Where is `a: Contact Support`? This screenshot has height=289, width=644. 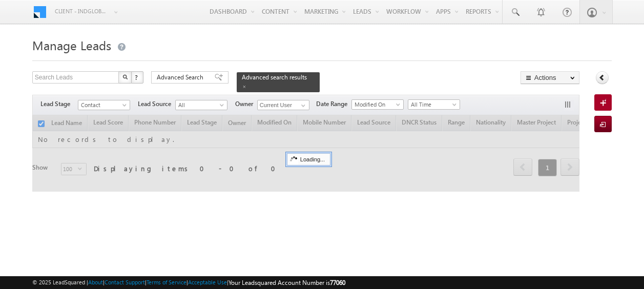
a: Contact Support is located at coordinates (125, 282).